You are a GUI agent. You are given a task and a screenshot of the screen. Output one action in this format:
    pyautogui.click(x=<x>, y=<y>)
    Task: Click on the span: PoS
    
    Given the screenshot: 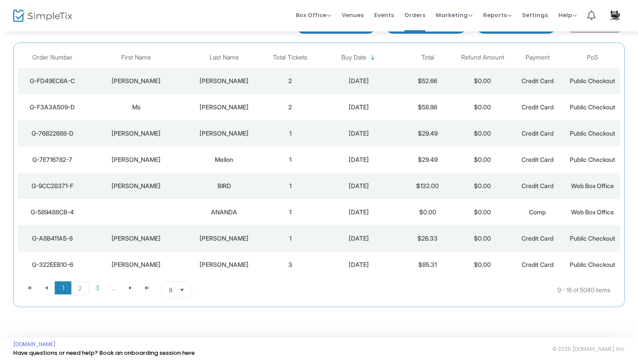 What is the action you would take?
    pyautogui.click(x=593, y=58)
    